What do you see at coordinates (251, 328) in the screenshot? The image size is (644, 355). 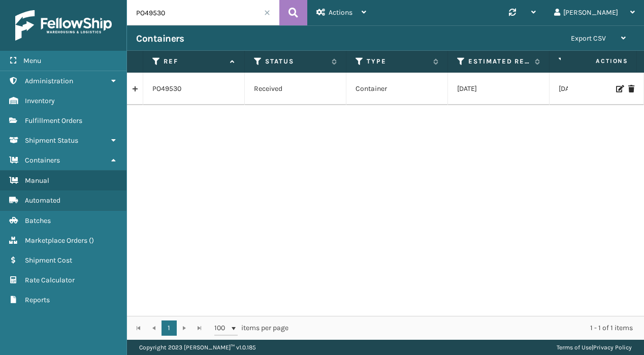 I see `span: items per page` at bounding box center [251, 328].